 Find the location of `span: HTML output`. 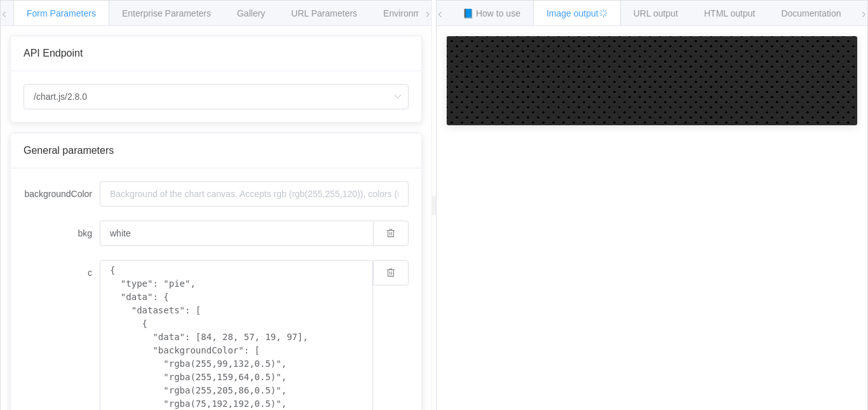

span: HTML output is located at coordinates (730, 14).